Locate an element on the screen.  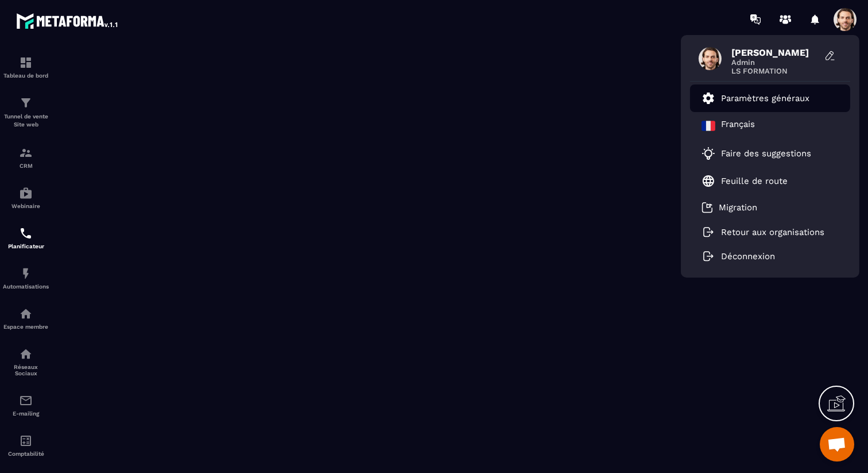
a: Migration is located at coordinates (729, 208).